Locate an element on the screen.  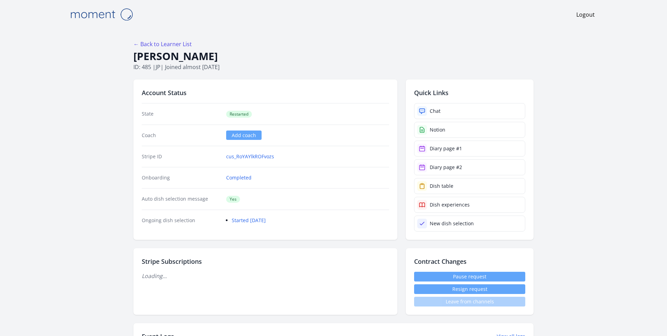
h2: Quick Links is located at coordinates (470, 93).